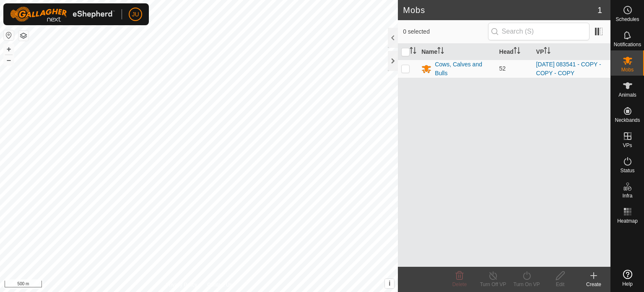  I want to click on span: i, so click(389, 283).